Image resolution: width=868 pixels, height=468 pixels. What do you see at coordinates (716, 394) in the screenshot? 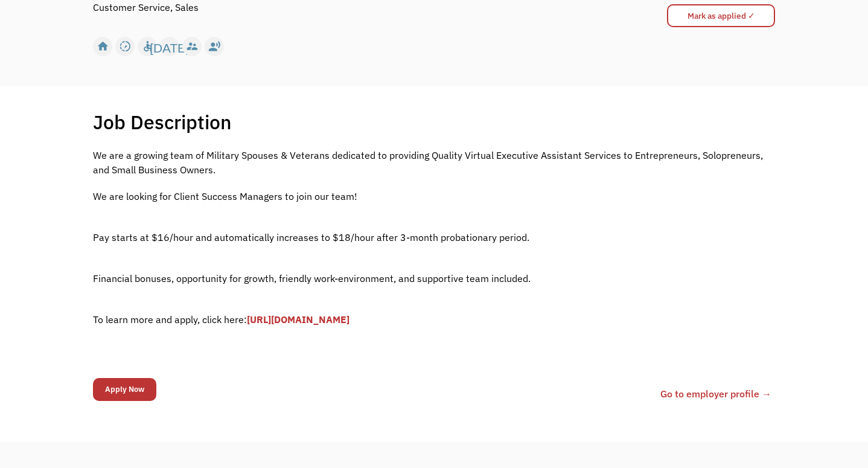
I see `a: Go to employer profile →` at bounding box center [716, 394].